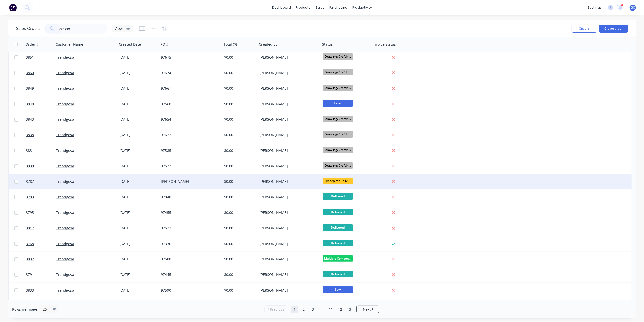  What do you see at coordinates (41, 306) in the screenshot?
I see `a: 3834` at bounding box center [41, 306].